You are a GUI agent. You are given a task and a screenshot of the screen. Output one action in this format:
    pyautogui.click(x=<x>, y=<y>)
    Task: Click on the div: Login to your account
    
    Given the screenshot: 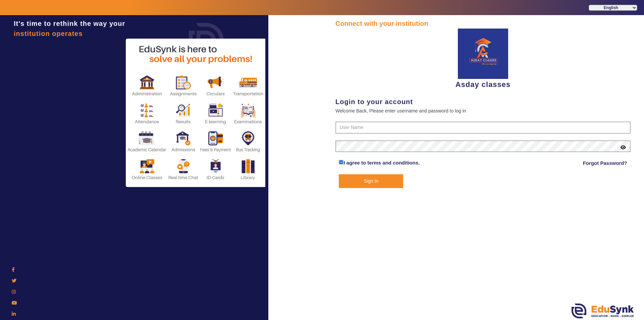 What is the action you would take?
    pyautogui.click(x=483, y=102)
    